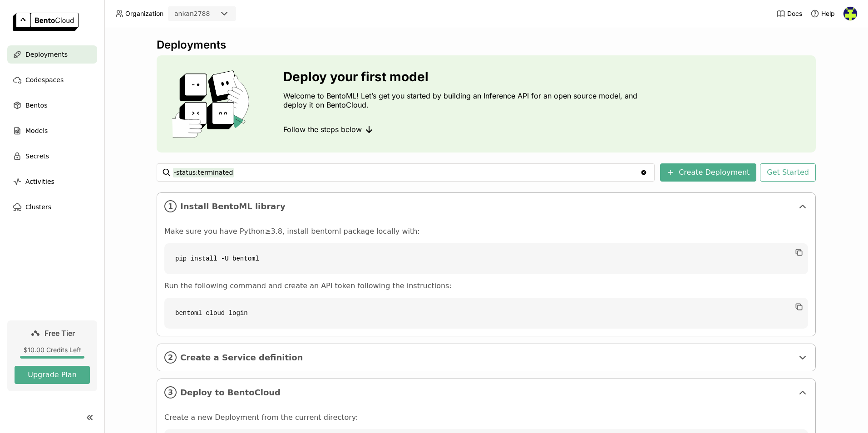 The height and width of the screenshot is (433, 868). I want to click on p: Create a new Deployment from the current directory:, so click(486, 417).